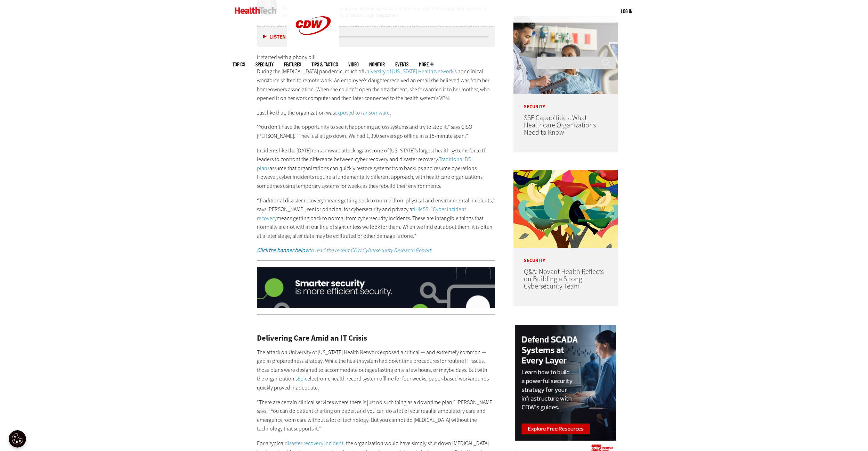  What do you see at coordinates (566, 55) in the screenshot?
I see `img: Doctor speaking with patient` at bounding box center [566, 55].